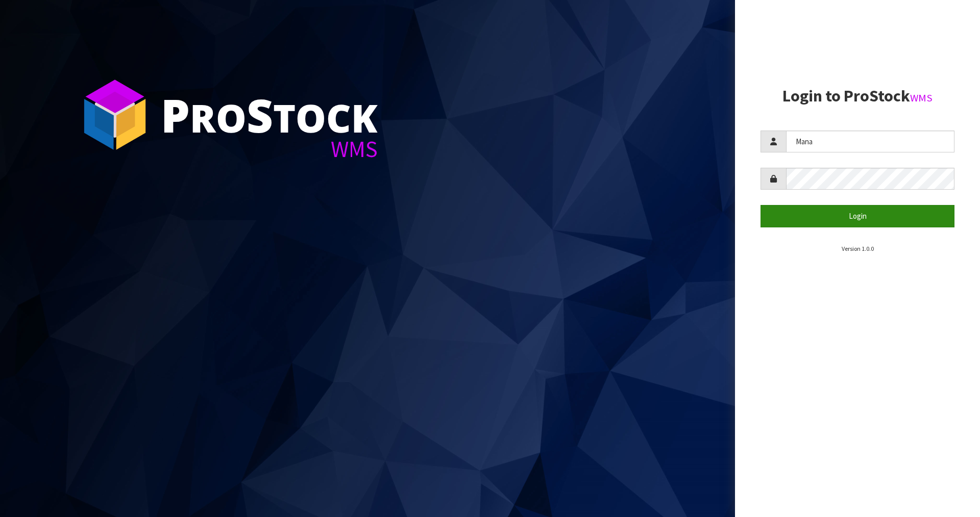 The height and width of the screenshot is (517, 980). Describe the element at coordinates (259, 115) in the screenshot. I see `span: S` at that location.